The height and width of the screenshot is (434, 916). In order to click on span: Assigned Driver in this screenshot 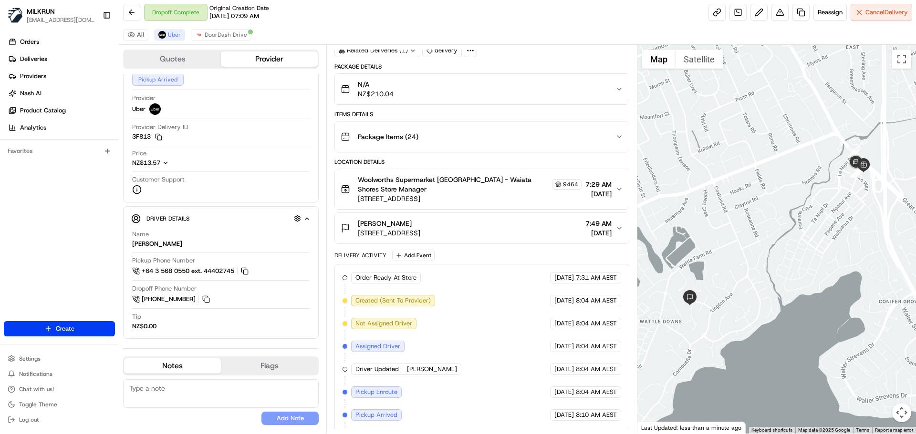, I will do `click(378, 347)`.